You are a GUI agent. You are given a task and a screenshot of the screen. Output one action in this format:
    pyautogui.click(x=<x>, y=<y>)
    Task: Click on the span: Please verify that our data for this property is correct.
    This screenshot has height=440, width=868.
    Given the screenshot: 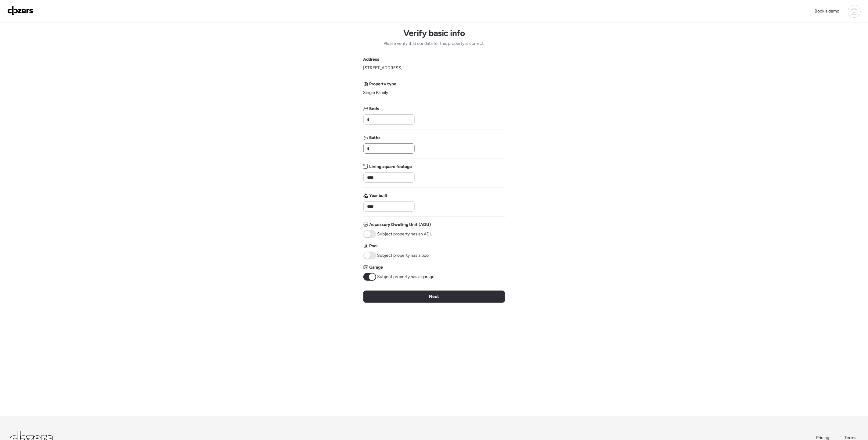 What is the action you would take?
    pyautogui.click(x=434, y=44)
    